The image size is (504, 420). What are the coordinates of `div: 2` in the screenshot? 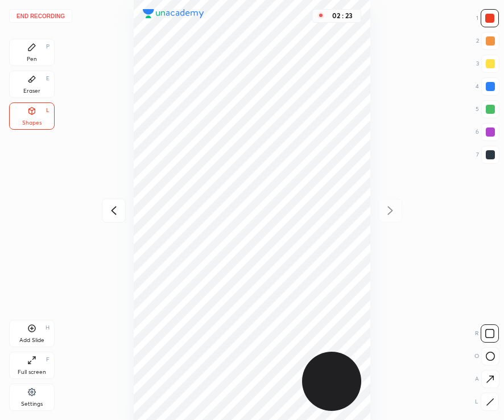 It's located at (487, 41).